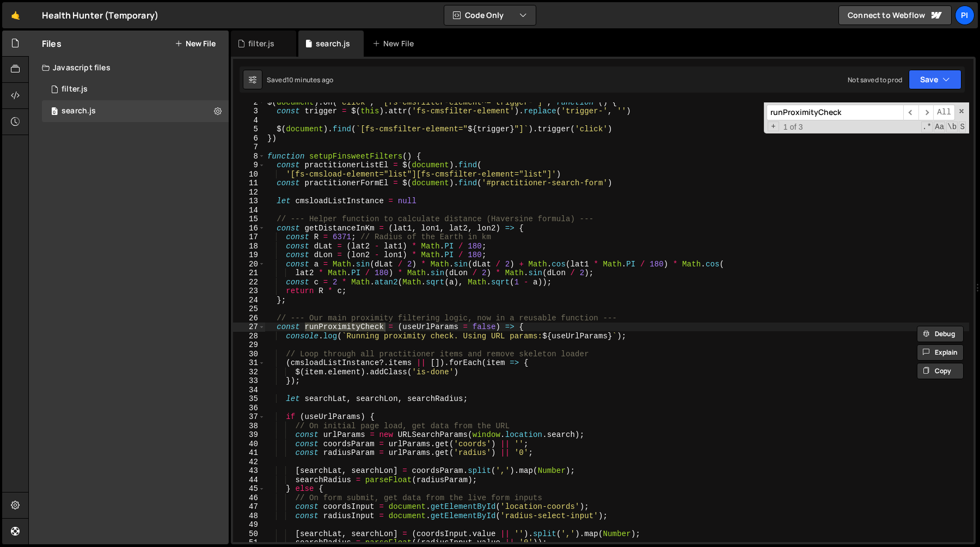 The height and width of the screenshot is (547, 980). Describe the element at coordinates (249, 435) in the screenshot. I see `div: 39` at that location.